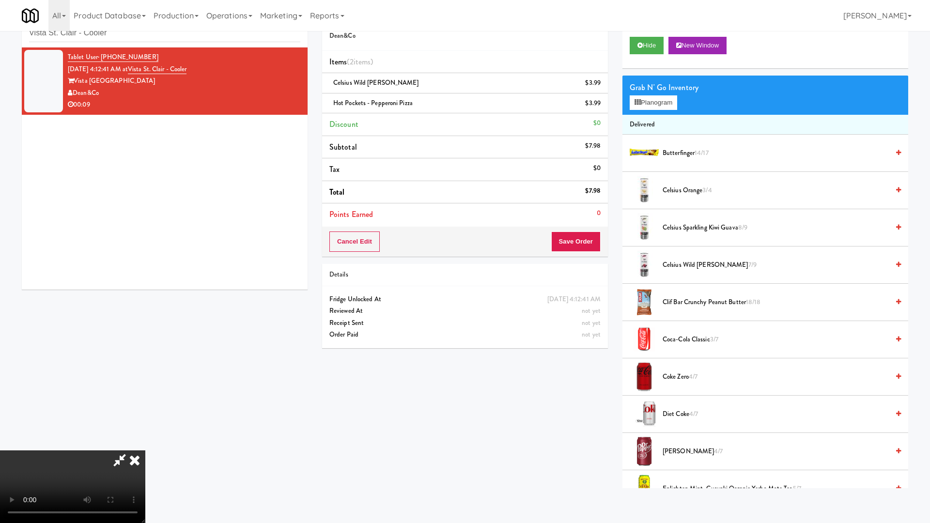 Image resolution: width=930 pixels, height=523 pixels. What do you see at coordinates (752, 264) in the screenshot?
I see `span: 7/9` at bounding box center [752, 264].